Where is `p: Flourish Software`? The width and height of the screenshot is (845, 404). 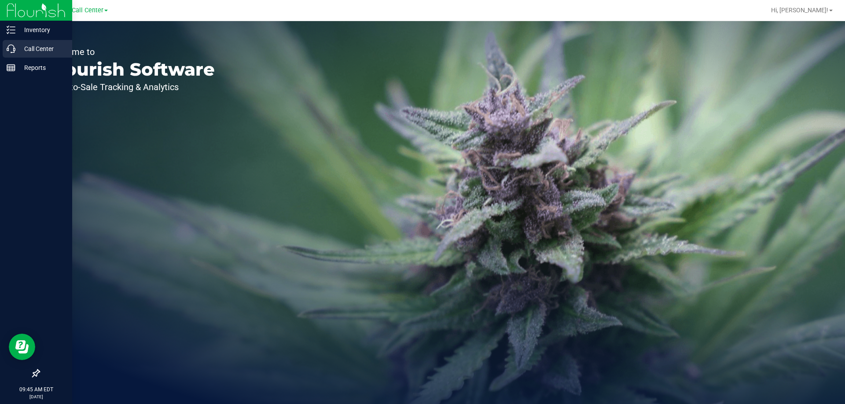
p: Flourish Software is located at coordinates (131, 70).